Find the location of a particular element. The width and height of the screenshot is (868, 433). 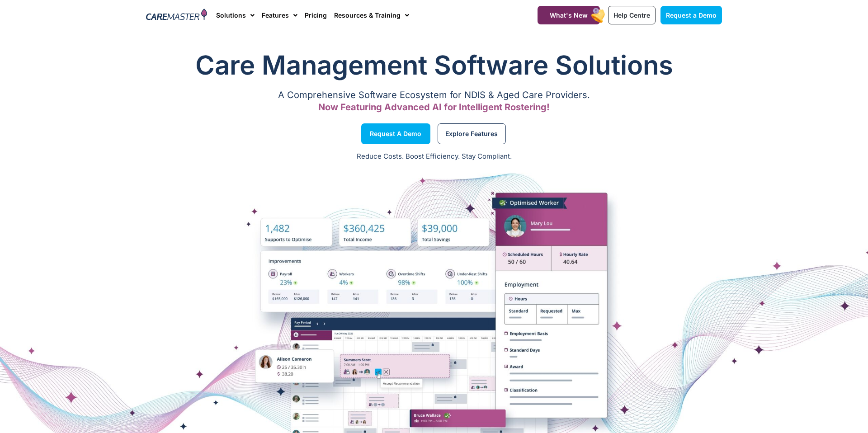

a: What's New is located at coordinates (568, 15).